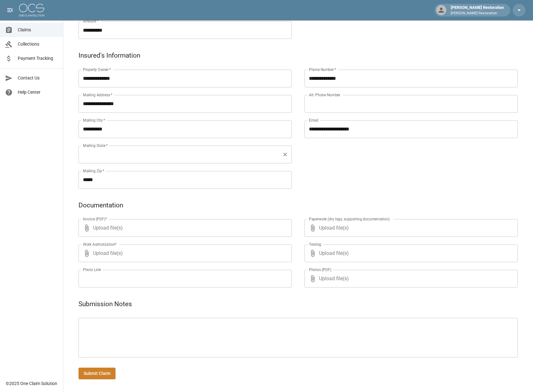  What do you see at coordinates (323, 69) in the screenshot?
I see `label: Phone Number` at bounding box center [323, 69].